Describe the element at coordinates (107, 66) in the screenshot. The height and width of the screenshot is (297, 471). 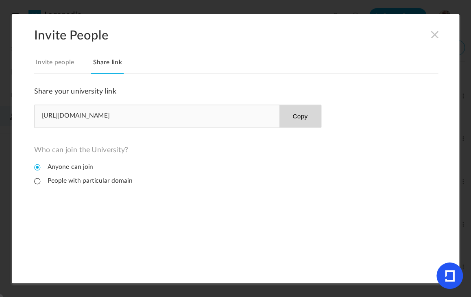
I see `a: Share link` at that location.